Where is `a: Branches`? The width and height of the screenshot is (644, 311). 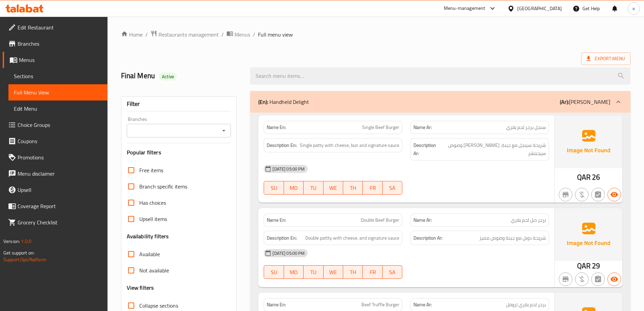 a: Branches is located at coordinates (55, 44).